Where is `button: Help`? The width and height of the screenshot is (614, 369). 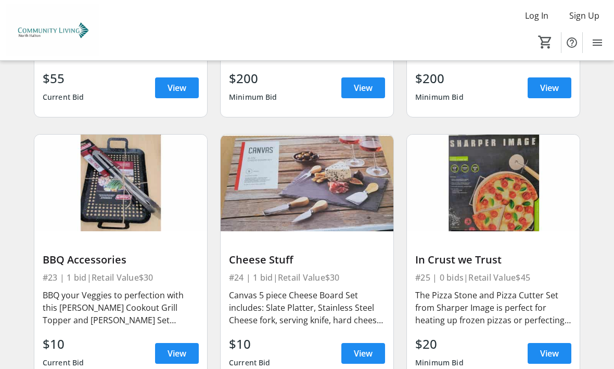 button: Help is located at coordinates (572, 43).